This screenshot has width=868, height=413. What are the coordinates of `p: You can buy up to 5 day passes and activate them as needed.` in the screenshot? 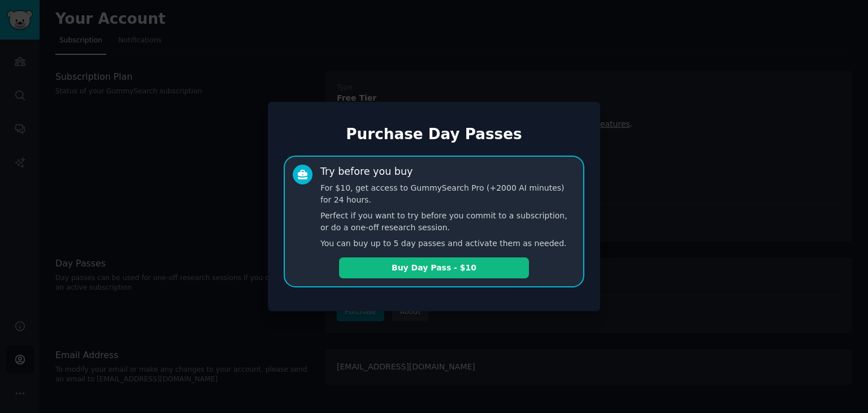 It's located at (447, 244).